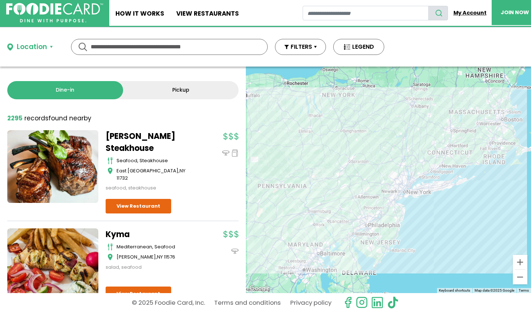  Describe the element at coordinates (359, 47) in the screenshot. I see `button: LEGEND` at that location.